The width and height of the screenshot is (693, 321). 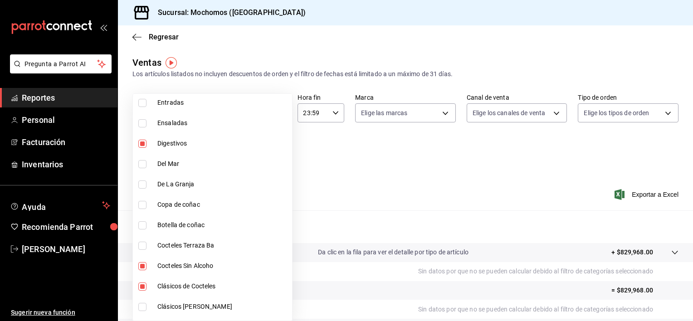 I want to click on span: Entradas, so click(x=223, y=103).